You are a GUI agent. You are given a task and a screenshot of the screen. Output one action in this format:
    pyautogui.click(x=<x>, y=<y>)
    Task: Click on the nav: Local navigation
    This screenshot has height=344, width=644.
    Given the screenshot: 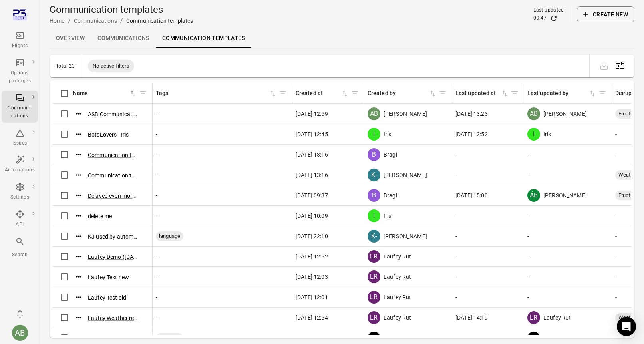 What is the action you would take?
    pyautogui.click(x=342, y=38)
    